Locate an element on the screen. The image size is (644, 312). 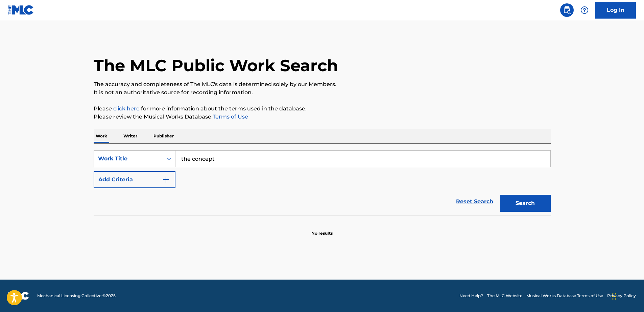
a: The MLC Website is located at coordinates (505, 296).